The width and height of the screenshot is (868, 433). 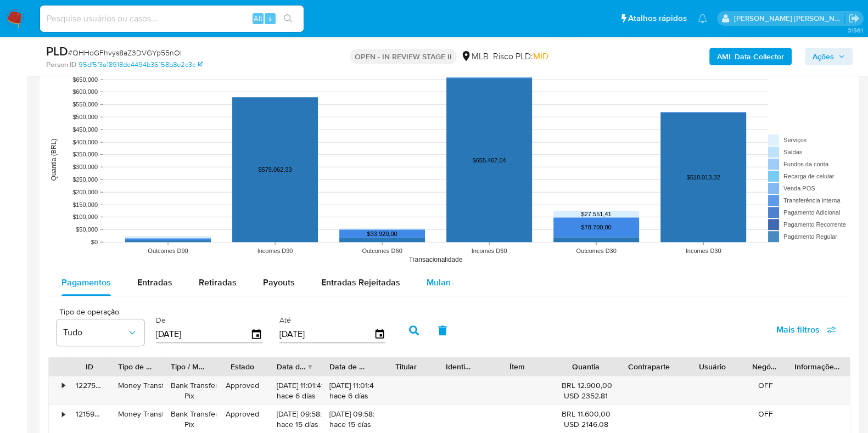 What do you see at coordinates (124, 52) in the screenshot?
I see `span: # QHHoGFhvys8aZ3DVGYp55nOI` at bounding box center [124, 52].